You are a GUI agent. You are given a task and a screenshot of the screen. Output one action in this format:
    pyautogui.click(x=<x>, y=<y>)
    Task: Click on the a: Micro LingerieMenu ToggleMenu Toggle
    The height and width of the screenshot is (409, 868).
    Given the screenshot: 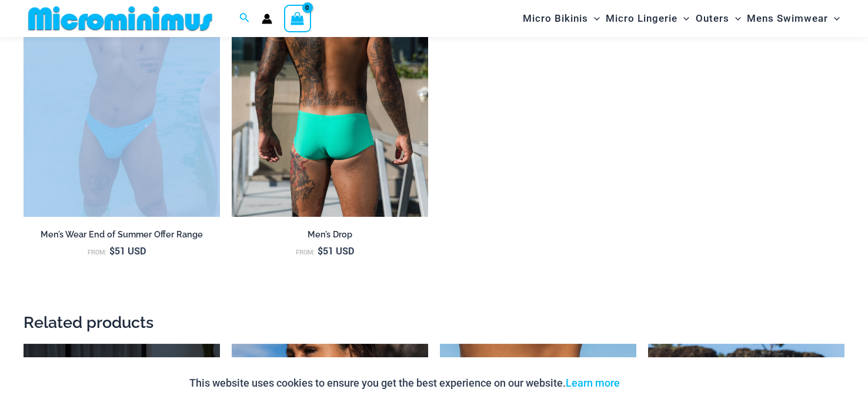 What is the action you would take?
    pyautogui.click(x=648, y=18)
    